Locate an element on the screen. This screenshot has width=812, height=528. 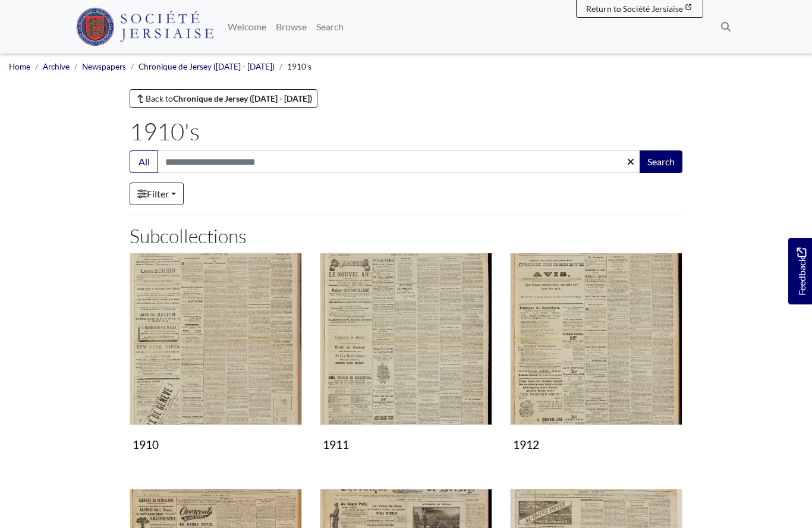
a: Filter is located at coordinates (156, 194).